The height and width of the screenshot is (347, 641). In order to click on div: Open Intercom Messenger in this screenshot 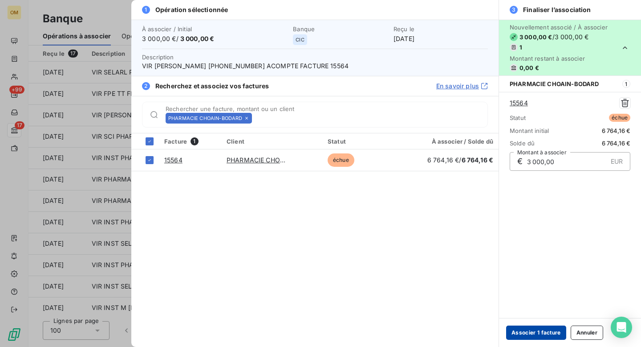, I will do `click(622, 327)`.